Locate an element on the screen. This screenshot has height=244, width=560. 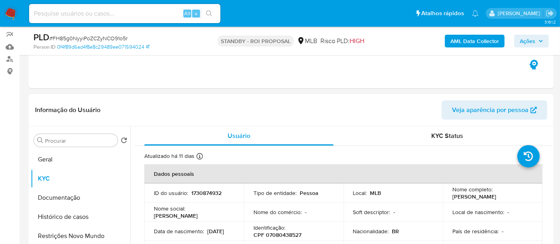
span: # FH85g0NyyiPoZCZyNCO91o5r is located at coordinates (89, 38).